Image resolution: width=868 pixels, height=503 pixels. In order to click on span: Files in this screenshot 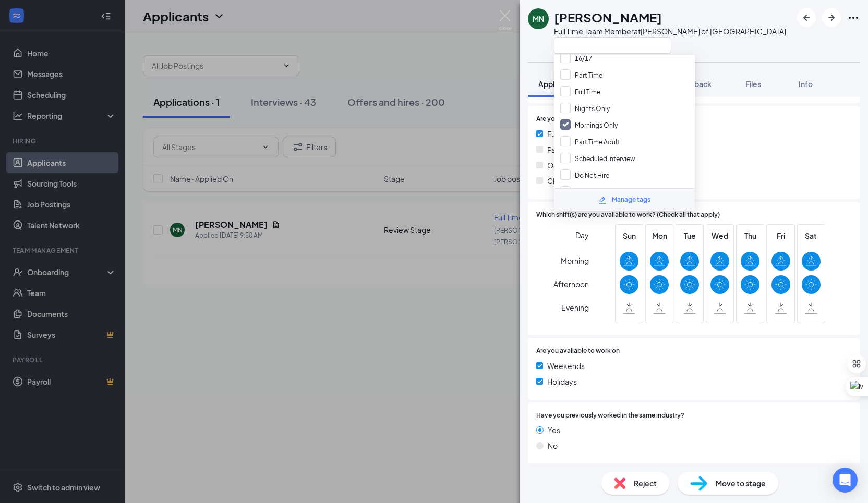, I will do `click(753, 84)`.